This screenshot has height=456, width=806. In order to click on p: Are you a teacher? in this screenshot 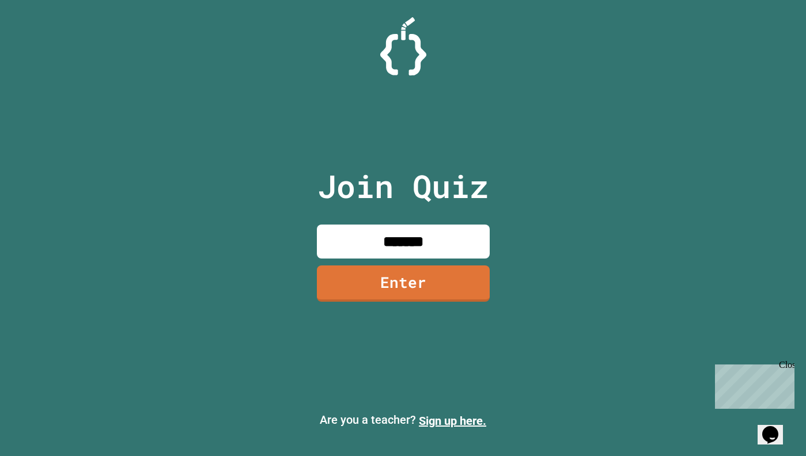, I will do `click(403, 421)`.